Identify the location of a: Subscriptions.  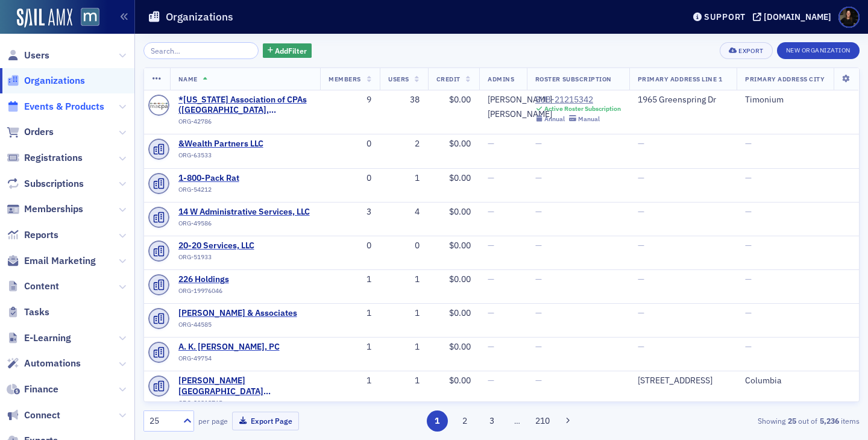
(45, 184).